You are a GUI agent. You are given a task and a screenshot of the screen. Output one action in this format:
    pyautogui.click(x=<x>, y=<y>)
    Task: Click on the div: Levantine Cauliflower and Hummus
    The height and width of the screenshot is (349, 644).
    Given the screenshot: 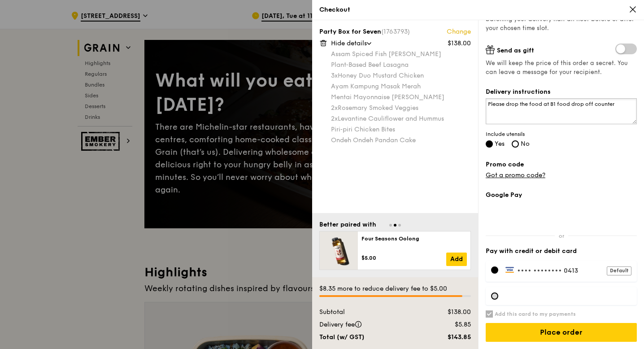 What is the action you would take?
    pyautogui.click(x=401, y=119)
    